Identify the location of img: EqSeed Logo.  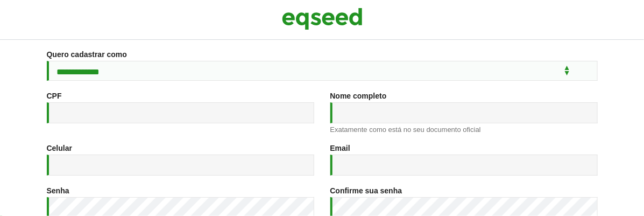
(322, 19).